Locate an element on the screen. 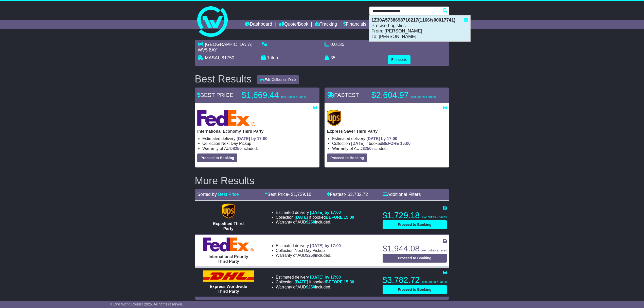 This screenshot has height=308, width=644. span: Express Worldwide Third Party is located at coordinates (228, 289).